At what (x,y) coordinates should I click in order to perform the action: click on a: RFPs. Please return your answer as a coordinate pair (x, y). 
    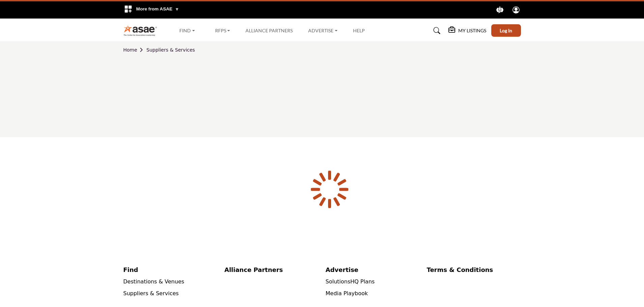
    Looking at the image, I should click on (222, 31).